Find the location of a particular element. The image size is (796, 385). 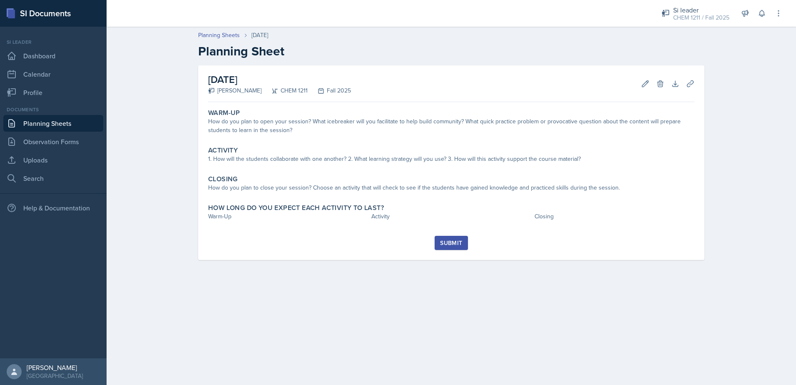

h2: Planning Sheet is located at coordinates (451, 51).